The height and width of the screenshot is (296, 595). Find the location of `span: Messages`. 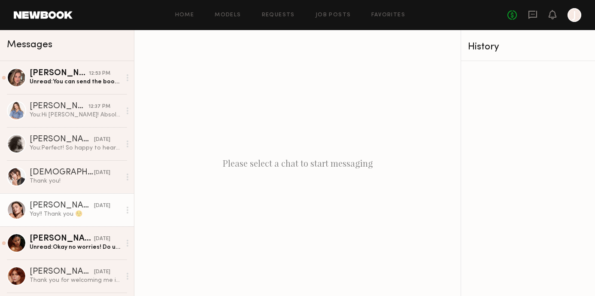

span: Messages is located at coordinates (30, 45).